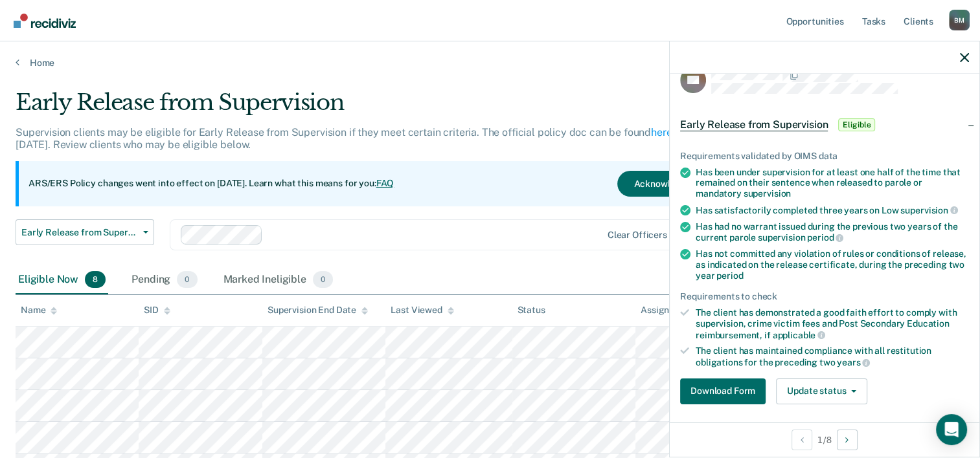  What do you see at coordinates (802, 440) in the screenshot?
I see `button: Previous Opportunity` at bounding box center [802, 440].